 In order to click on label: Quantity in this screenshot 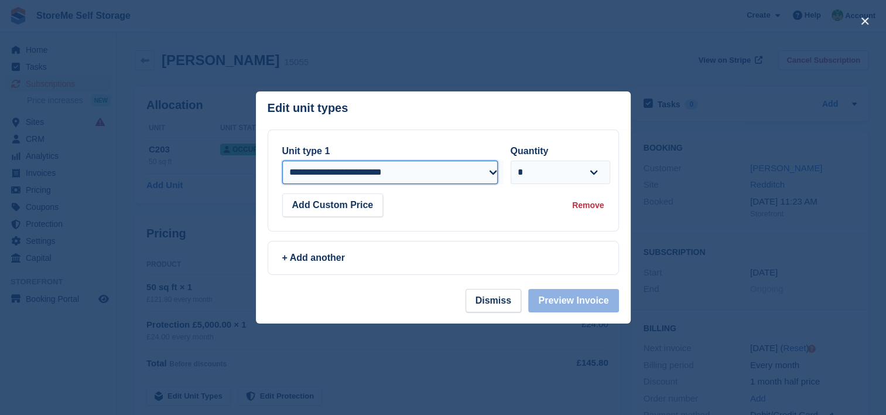, I will do `click(529, 151)`.